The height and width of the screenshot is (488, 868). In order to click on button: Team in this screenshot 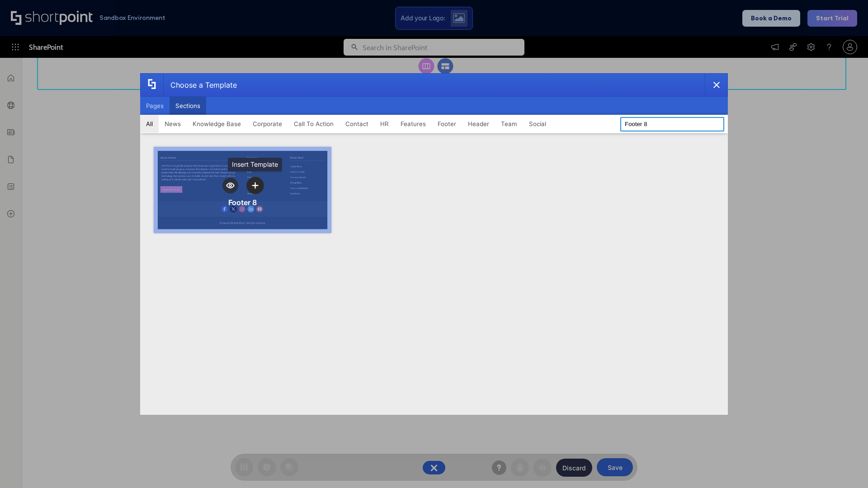, I will do `click(509, 124)`.